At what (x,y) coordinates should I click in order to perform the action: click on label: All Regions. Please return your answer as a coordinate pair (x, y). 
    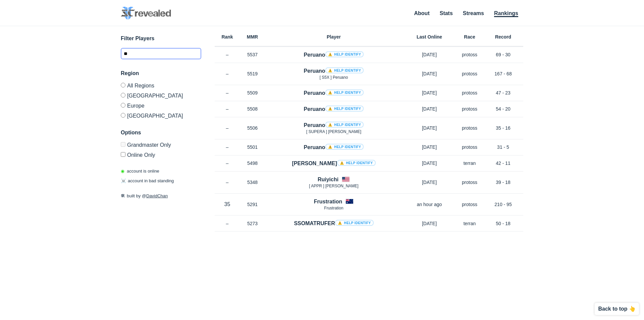
    Looking at the image, I should click on (161, 86).